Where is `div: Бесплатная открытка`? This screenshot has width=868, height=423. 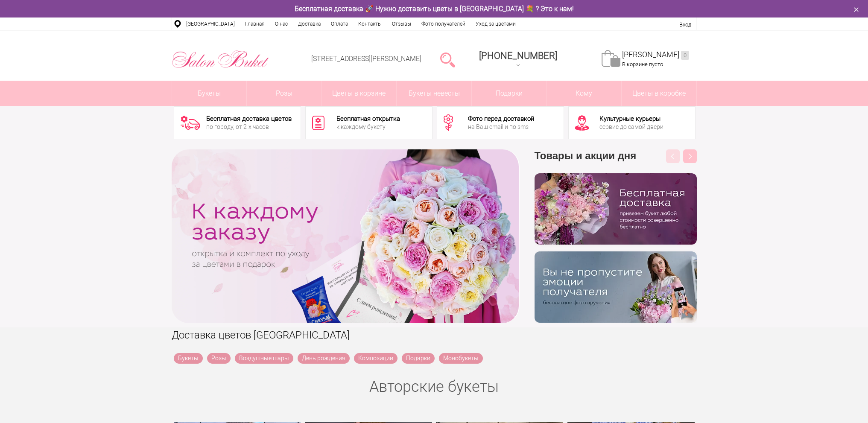 div: Бесплатная открытка is located at coordinates (368, 119).